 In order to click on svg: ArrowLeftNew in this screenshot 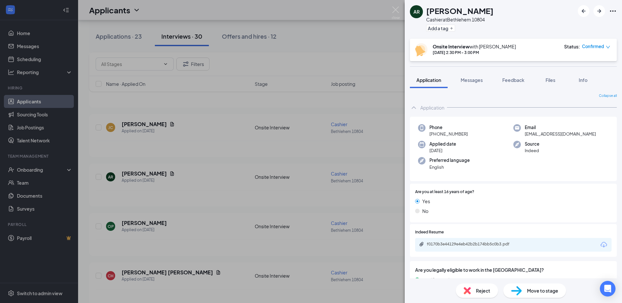, I will do `click(584, 11)`.